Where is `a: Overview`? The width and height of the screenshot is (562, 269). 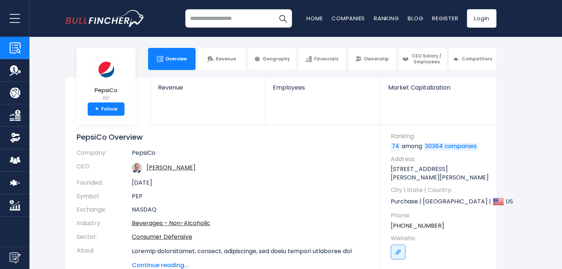
a: Overview is located at coordinates (172, 59).